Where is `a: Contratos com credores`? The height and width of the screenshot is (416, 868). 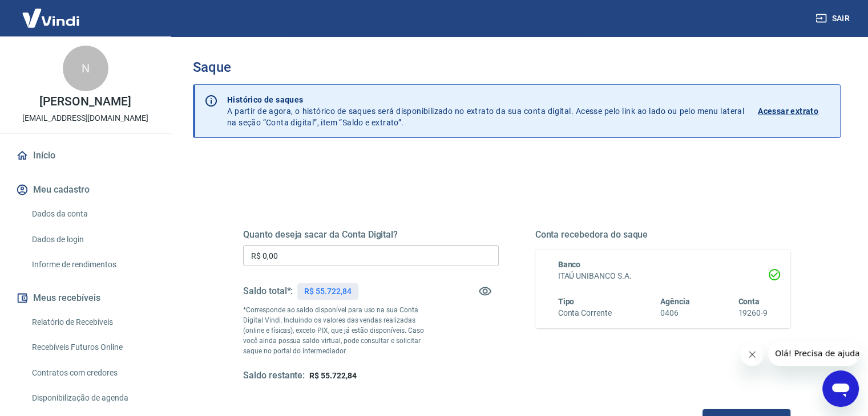
a: Contratos com credores is located at coordinates (92, 373).